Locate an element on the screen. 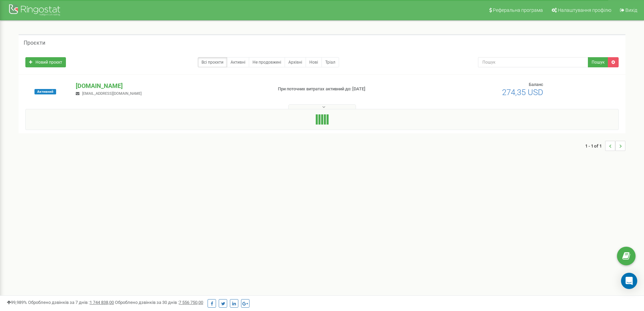 The height and width of the screenshot is (311, 644). span: Баланс is located at coordinates (536, 84).